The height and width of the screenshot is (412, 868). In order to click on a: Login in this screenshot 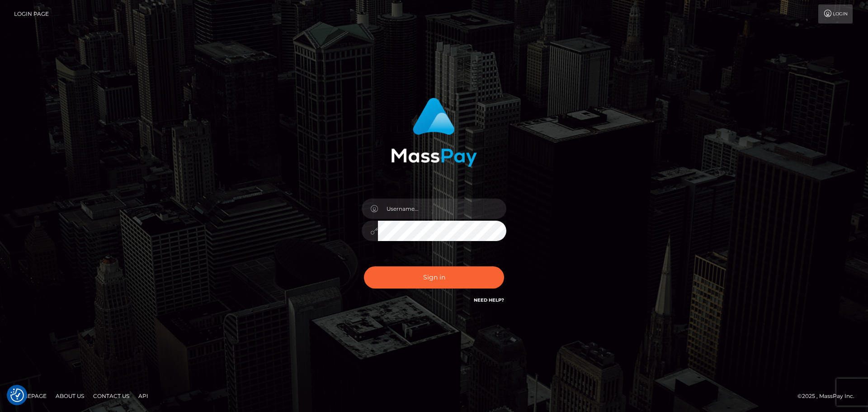, I will do `click(836, 14)`.